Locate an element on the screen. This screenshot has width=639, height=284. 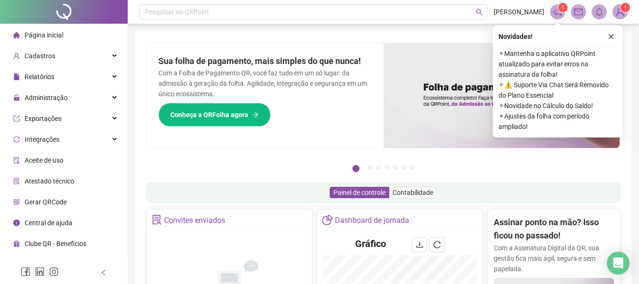
button: 6 is located at coordinates (404, 167).